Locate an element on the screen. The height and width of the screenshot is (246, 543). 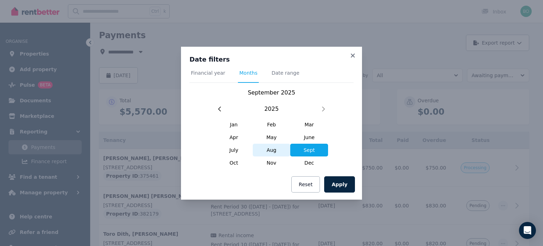
span: July is located at coordinates (234, 150).